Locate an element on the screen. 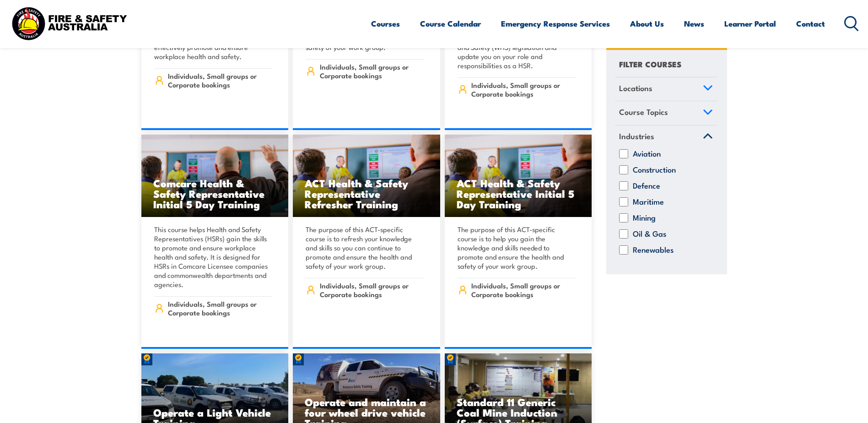  a: Learner Portal is located at coordinates (750, 23).